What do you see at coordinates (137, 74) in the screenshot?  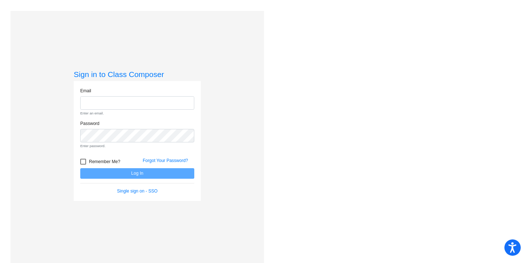 I see `h3: Sign in to Class Composer` at bounding box center [137, 74].